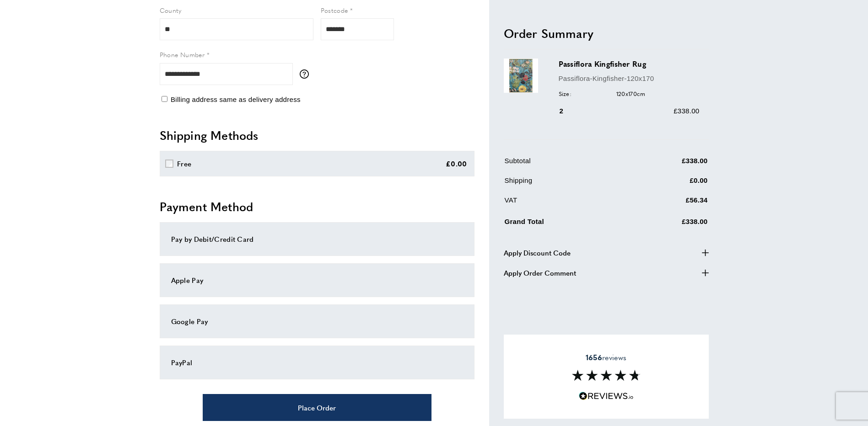  What do you see at coordinates (632, 93) in the screenshot?
I see `span: 120x170cm` at bounding box center [632, 93].